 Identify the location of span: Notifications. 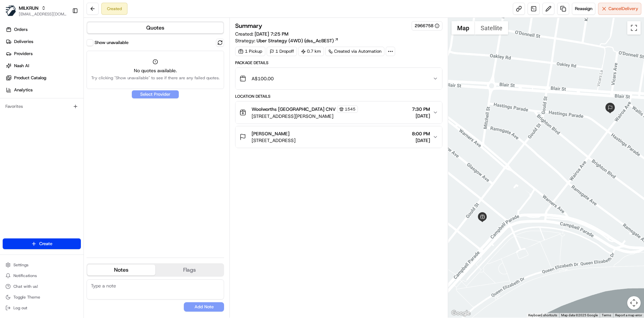
(25, 276).